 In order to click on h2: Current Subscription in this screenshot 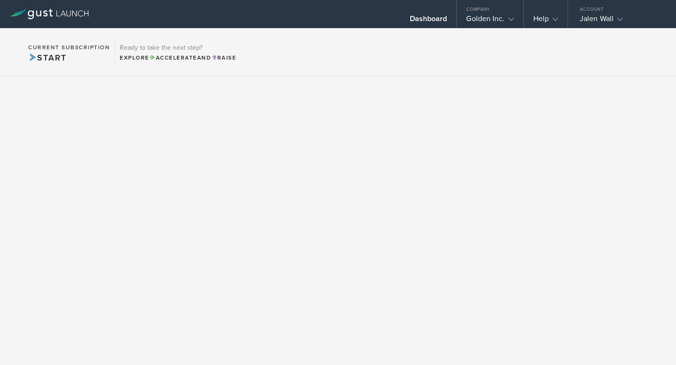, I will do `click(69, 47)`.